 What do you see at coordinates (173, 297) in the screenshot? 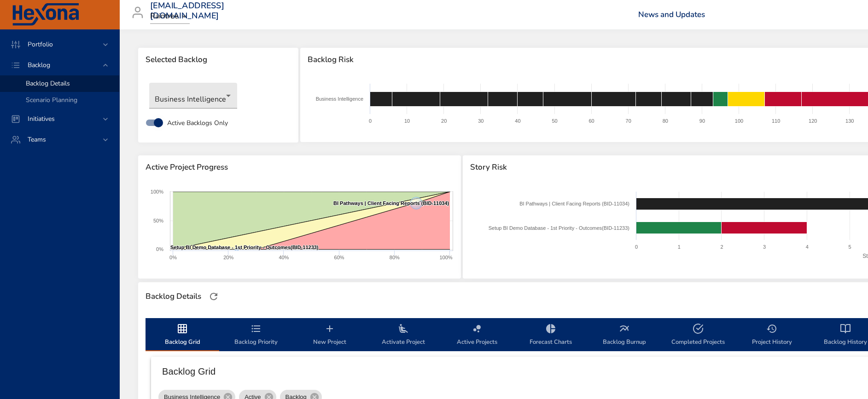
I see `div: Backlog Details` at bounding box center [173, 297].